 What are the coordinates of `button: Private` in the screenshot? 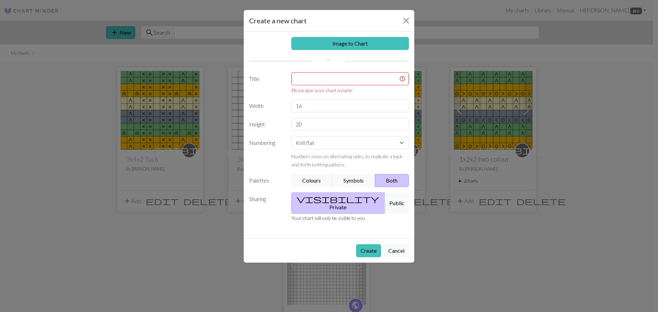 It's located at (338, 203).